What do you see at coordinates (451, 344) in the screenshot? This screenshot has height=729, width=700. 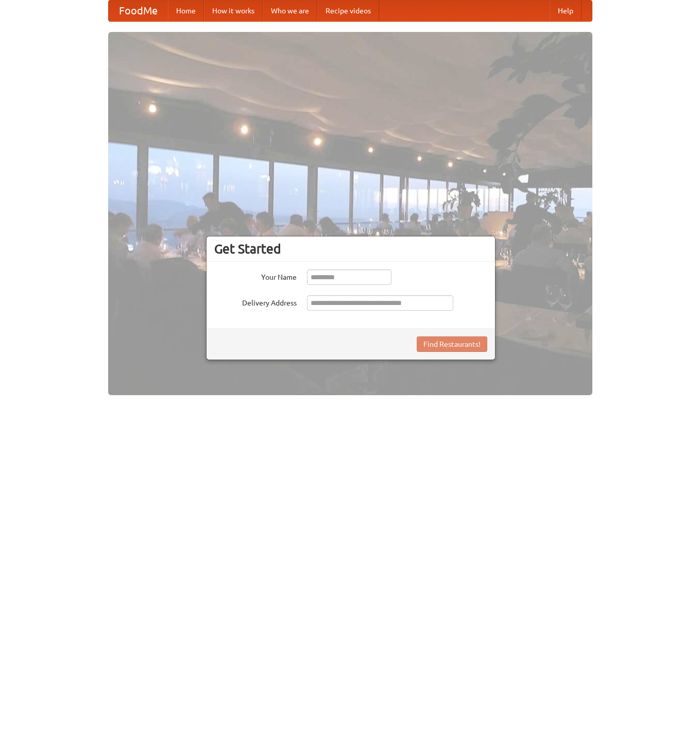 I see `button: Find Restaurants!` at bounding box center [451, 344].